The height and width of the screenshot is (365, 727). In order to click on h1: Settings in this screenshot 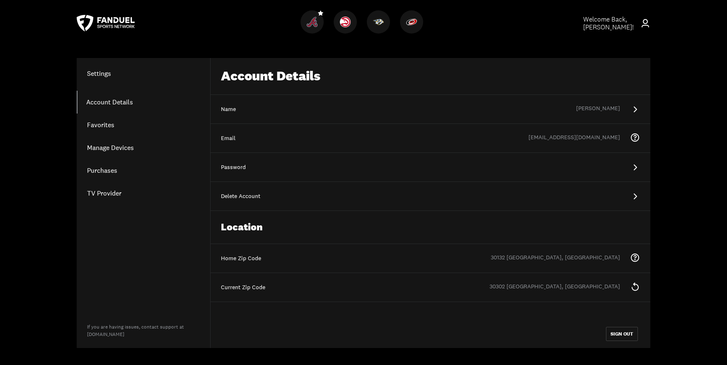, I will do `click(143, 73)`.